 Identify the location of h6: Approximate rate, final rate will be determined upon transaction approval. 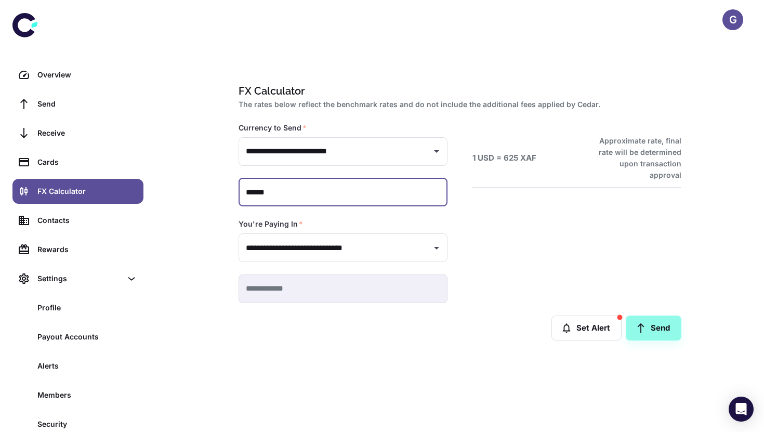
(634, 158).